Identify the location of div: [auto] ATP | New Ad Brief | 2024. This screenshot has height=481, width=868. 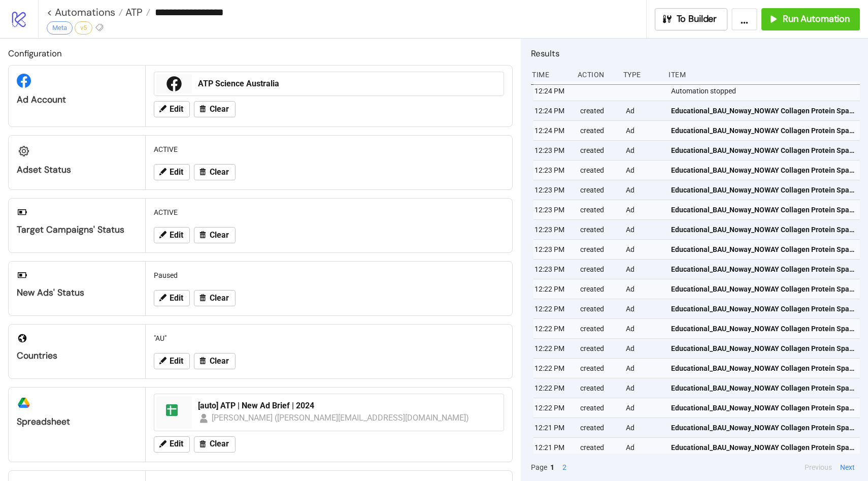
(348, 406).